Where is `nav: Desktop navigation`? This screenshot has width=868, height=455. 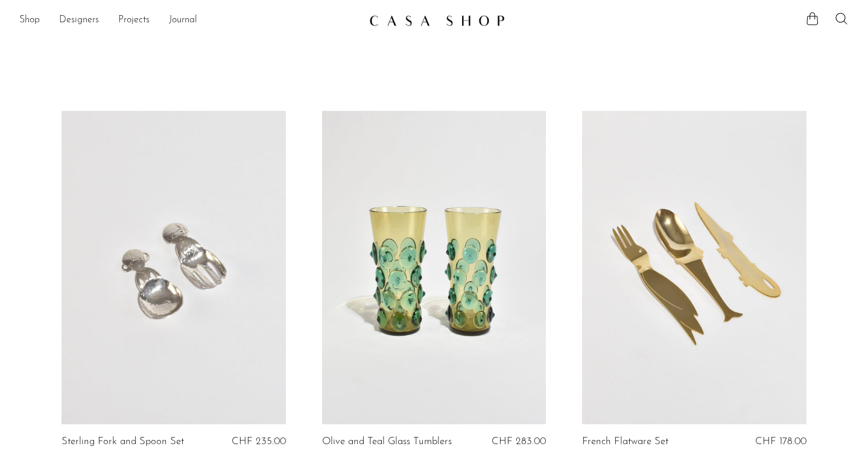
nav: Desktop navigation is located at coordinates (189, 21).